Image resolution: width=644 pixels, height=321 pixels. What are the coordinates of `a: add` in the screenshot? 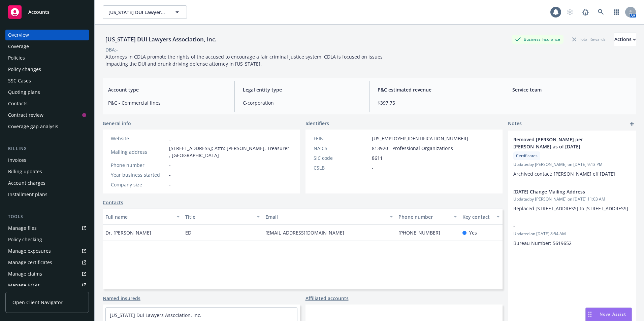 It's located at (632, 124).